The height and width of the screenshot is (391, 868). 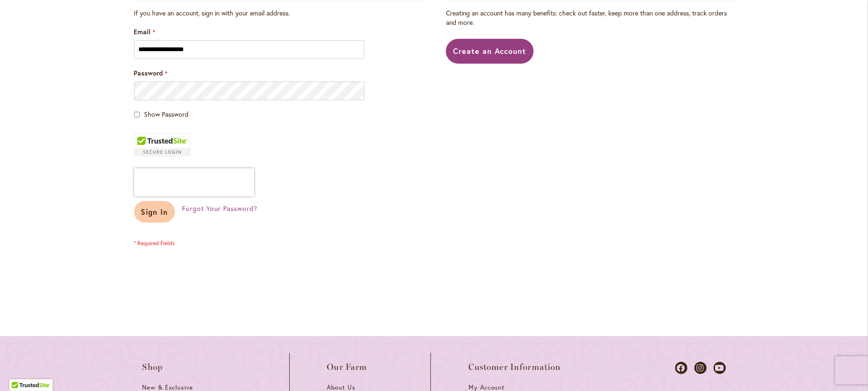 I want to click on a: Forgot Your Password?, so click(x=219, y=209).